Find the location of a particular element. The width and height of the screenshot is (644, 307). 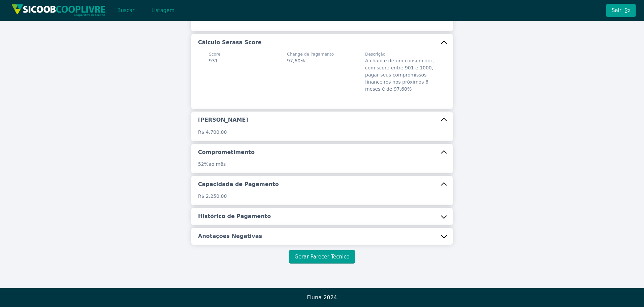

span: Change de Pagamento is located at coordinates (310, 54).